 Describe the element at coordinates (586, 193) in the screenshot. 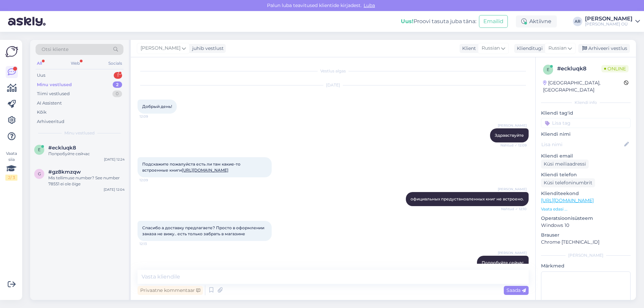

I see `p: Klienditeekond` at that location.